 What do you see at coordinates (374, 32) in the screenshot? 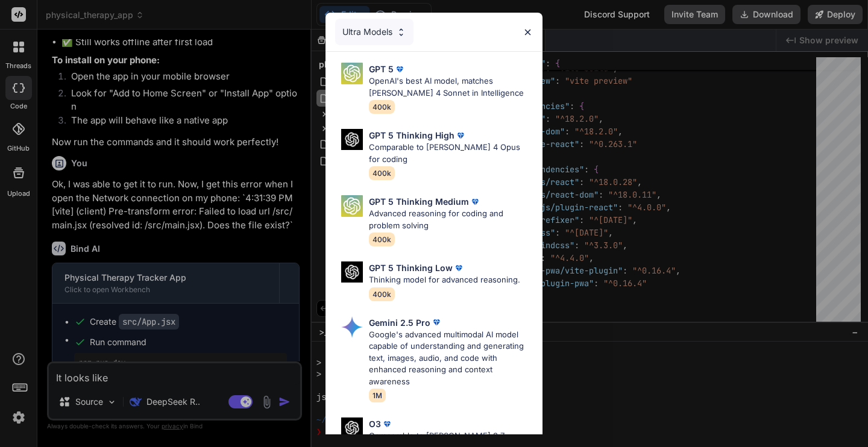
I see `div: Ultra Models` at bounding box center [374, 32].